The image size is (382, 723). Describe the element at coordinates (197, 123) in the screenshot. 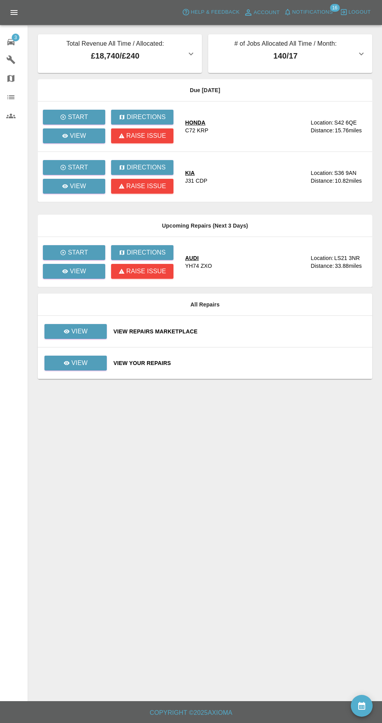

I see `div: HONDA` at that location.